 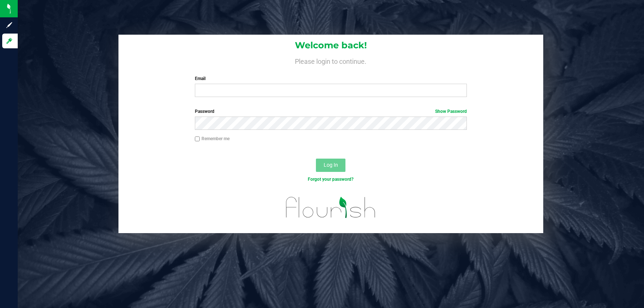 I want to click on label: Email, so click(x=331, y=78).